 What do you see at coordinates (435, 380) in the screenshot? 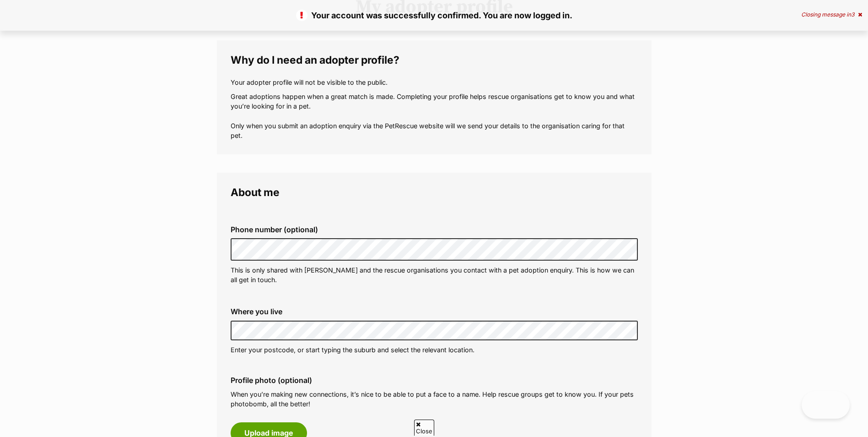
I see `label: Profile photo (optional)` at bounding box center [435, 380].